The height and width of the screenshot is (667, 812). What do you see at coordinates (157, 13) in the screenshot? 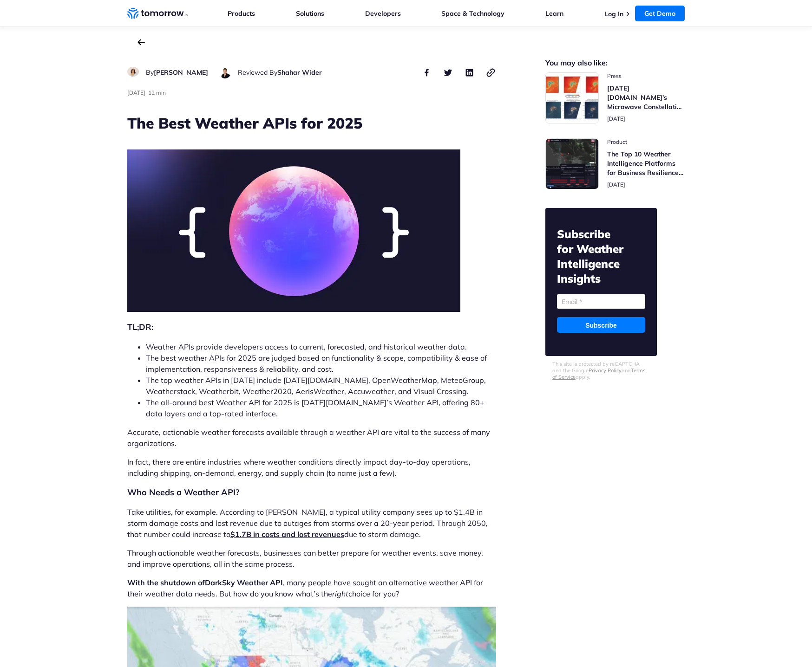
I see `a: Home link` at bounding box center [157, 13].